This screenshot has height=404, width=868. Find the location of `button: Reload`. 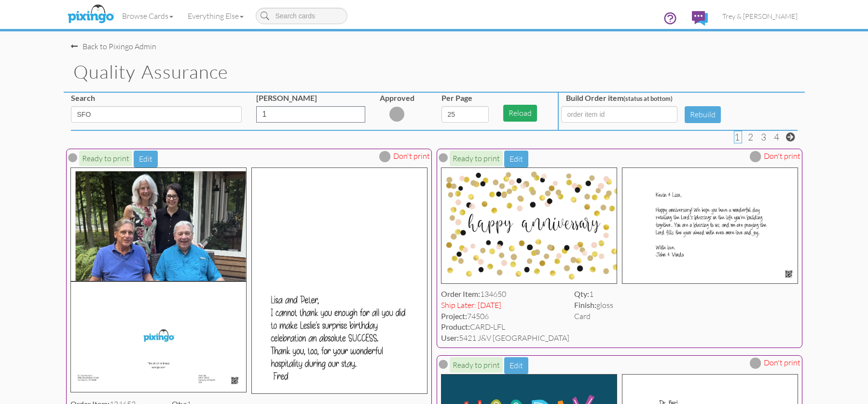

button: Reload is located at coordinates (520, 113).